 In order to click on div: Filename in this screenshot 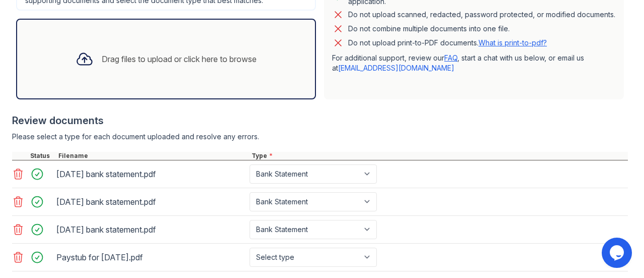, I will do `click(153, 156)`.